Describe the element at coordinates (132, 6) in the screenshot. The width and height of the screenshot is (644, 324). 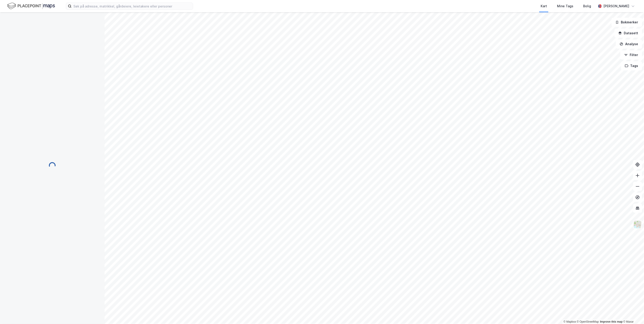
I see `input: Søk på adresse, matrikkel, gårdeiere, leietakere eller personer` at that location.